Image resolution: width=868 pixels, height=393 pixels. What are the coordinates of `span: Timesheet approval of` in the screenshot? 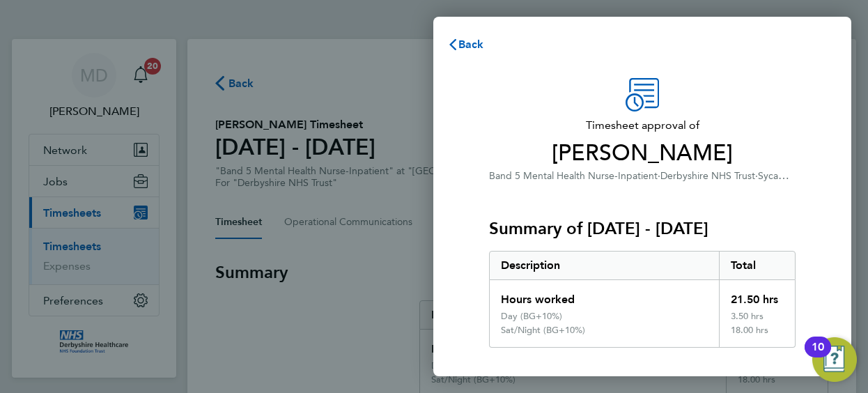 It's located at (643, 125).